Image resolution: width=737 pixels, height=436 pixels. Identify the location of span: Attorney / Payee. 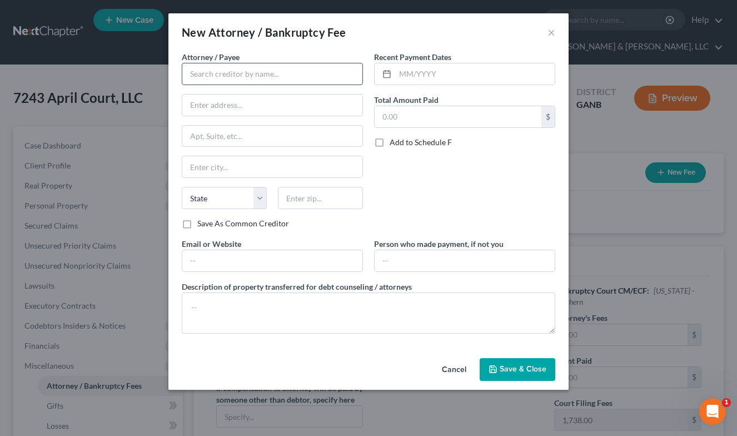
(211, 57).